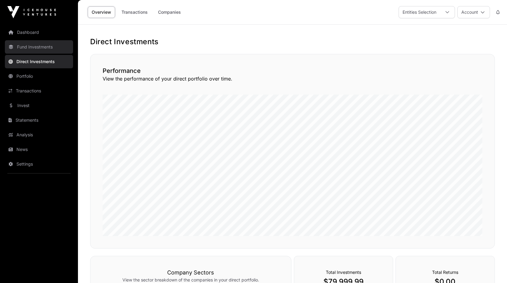 The width and height of the screenshot is (507, 283). I want to click on p: View the performance of your direct portfolio over time., so click(293, 79).